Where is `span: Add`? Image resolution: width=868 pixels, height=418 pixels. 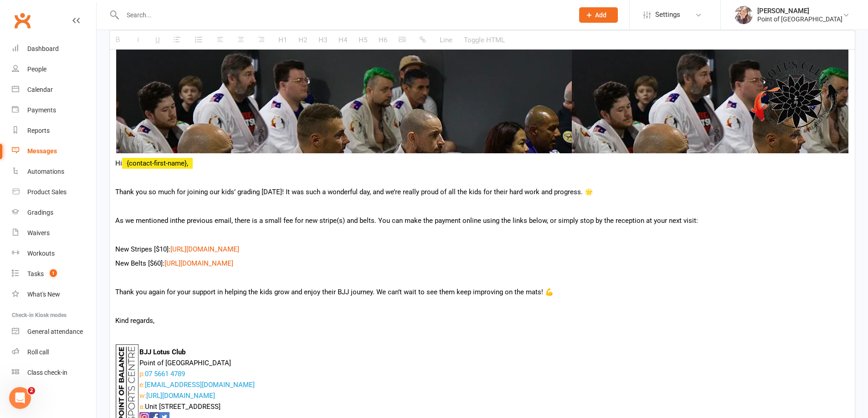
span: Add is located at coordinates (600, 15).